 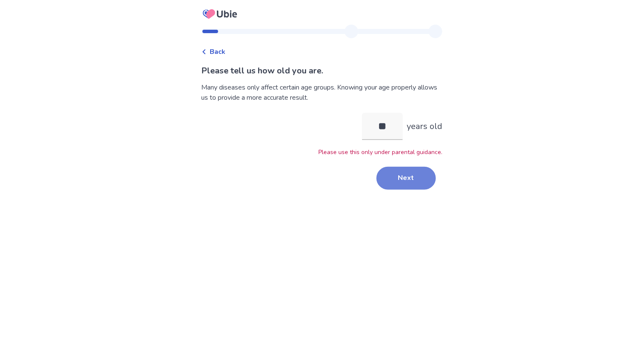 What do you see at coordinates (322, 152) in the screenshot?
I see `p: Please use this only under parental guidance.` at bounding box center [322, 152].